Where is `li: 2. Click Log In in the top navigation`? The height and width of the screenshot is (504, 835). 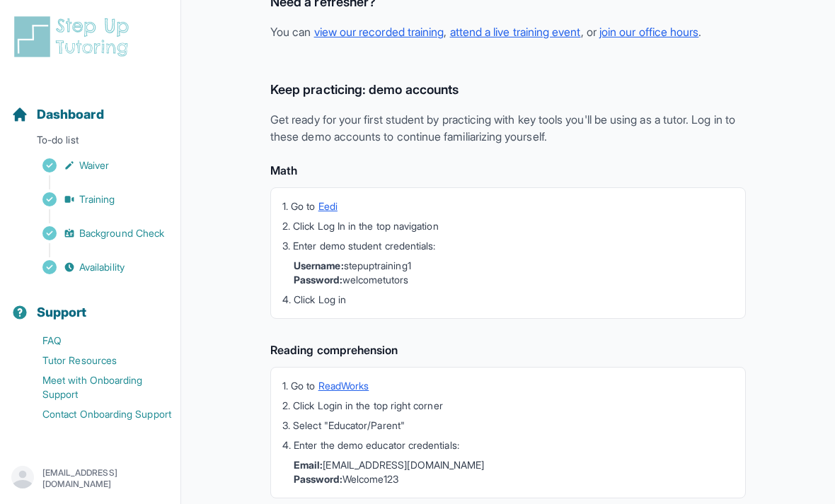
li: 2. Click Log In in the top navigation is located at coordinates (508, 226).